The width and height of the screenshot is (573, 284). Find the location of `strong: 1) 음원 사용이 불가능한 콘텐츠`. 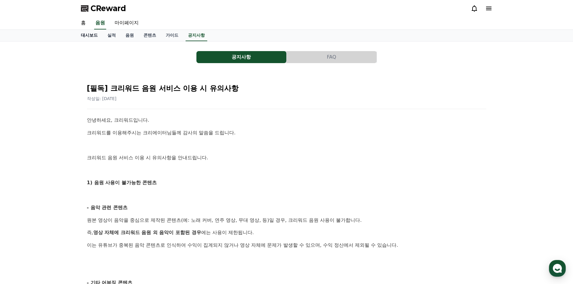

strong: 1) 음원 사용이 불가능한 콘텐츠 is located at coordinates (122, 183).